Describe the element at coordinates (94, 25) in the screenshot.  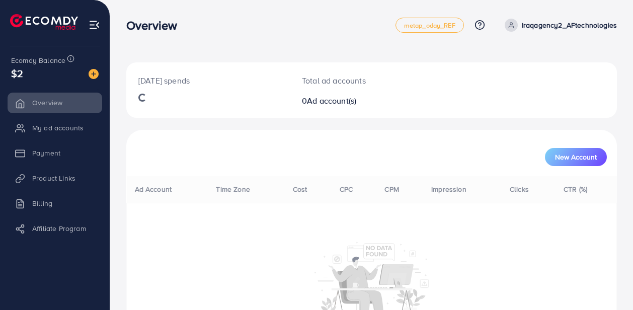
I see `img: menu` at that location.